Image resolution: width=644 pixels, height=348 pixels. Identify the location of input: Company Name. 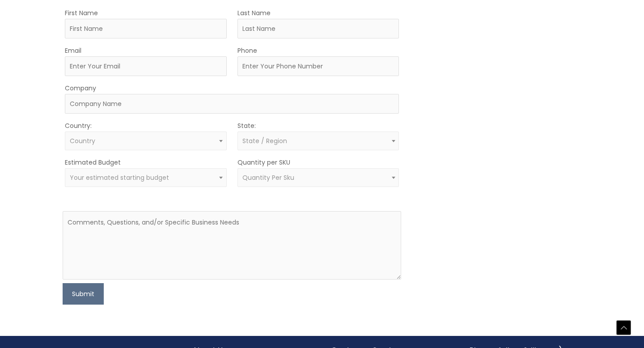
(232, 104).